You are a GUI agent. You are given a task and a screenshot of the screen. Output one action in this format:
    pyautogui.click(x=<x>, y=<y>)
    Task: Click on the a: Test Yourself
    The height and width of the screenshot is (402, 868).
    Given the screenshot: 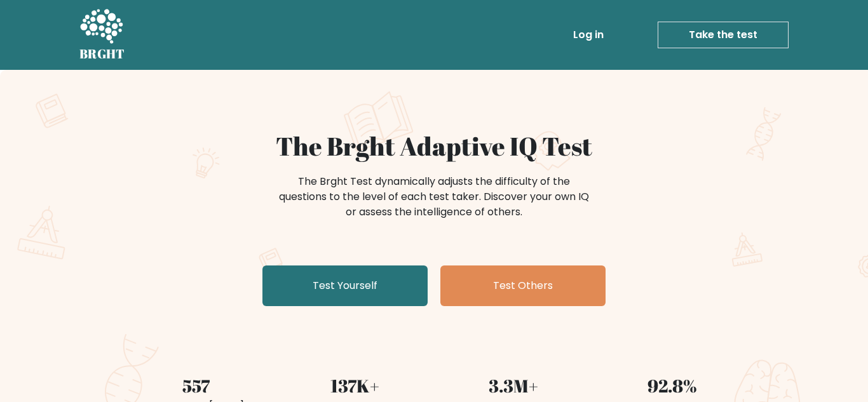 What is the action you would take?
    pyautogui.click(x=345, y=286)
    